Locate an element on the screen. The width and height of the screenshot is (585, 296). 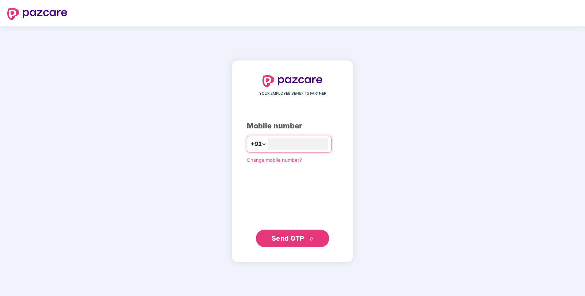
span: double-right is located at coordinates (311, 238).